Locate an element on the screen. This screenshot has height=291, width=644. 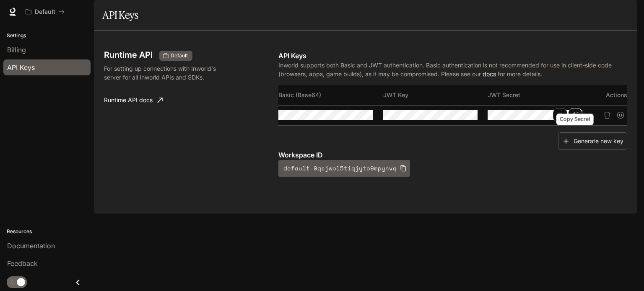
button: Delete API key is located at coordinates (607, 115).